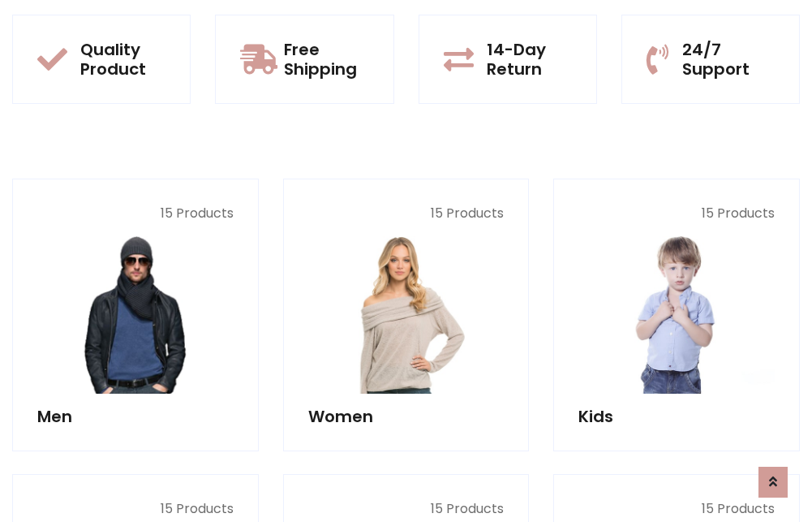 The height and width of the screenshot is (522, 812). Describe the element at coordinates (677, 416) in the screenshot. I see `h5: Kids` at that location.